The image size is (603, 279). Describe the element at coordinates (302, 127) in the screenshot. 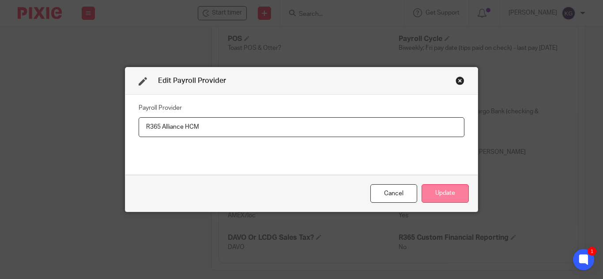

I see `input: Payroll Provider` at that location.